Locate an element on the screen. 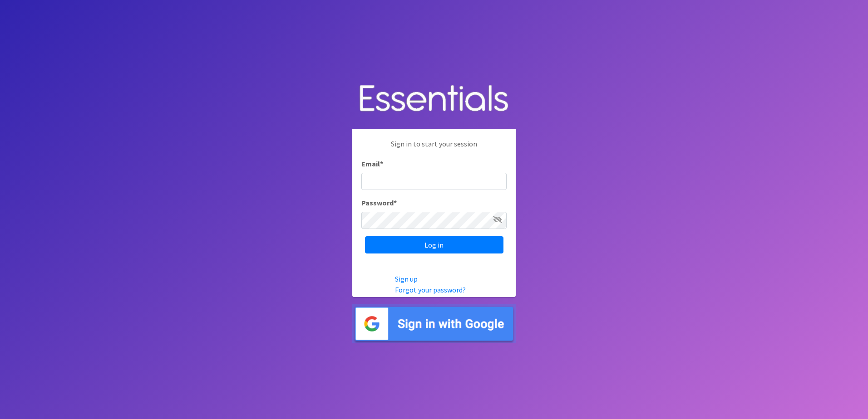 Image resolution: width=868 pixels, height=419 pixels. input: Log in is located at coordinates (434, 245).